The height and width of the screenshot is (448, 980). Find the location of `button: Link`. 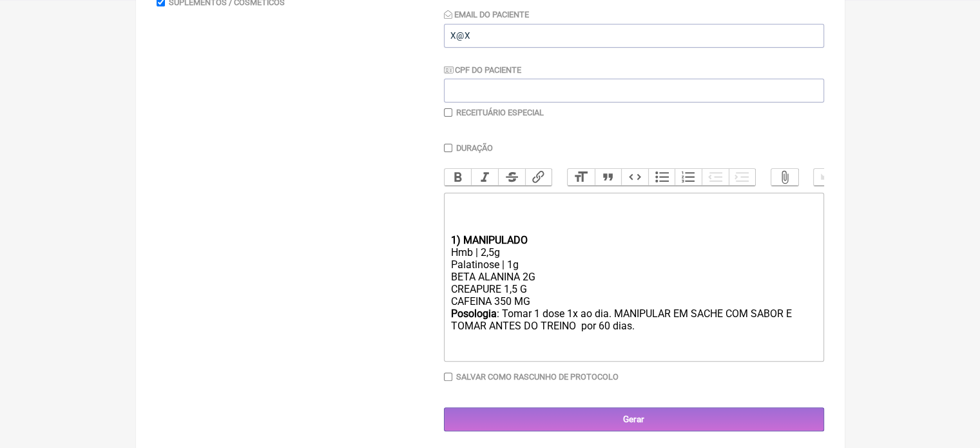

button: Link is located at coordinates (538, 177).